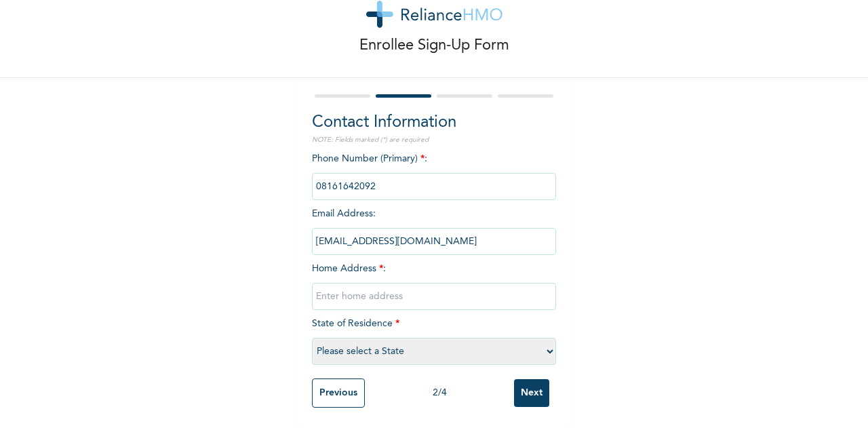  Describe the element at coordinates (434, 337) in the screenshot. I see `span: State of Residence` at that location.